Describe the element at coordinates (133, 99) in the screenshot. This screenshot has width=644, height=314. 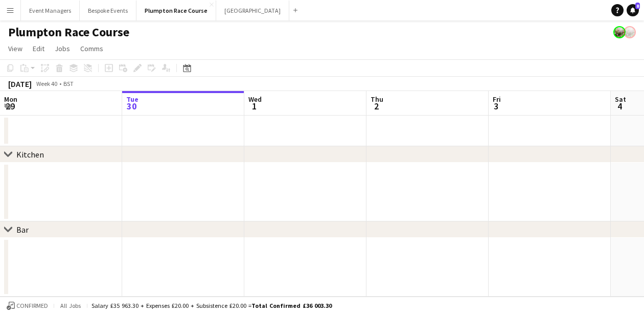
I see `span: Tue` at that location.